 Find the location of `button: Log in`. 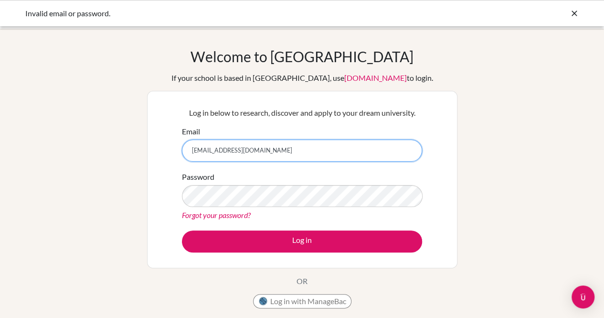

button: Log in is located at coordinates (302, 241).